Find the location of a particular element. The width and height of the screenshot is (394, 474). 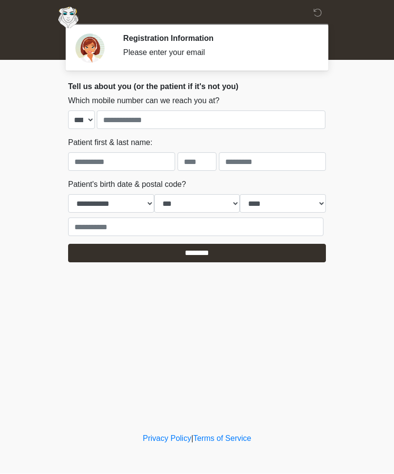

h2: Tell us about you (or the patient if it's not you) is located at coordinates (197, 87).